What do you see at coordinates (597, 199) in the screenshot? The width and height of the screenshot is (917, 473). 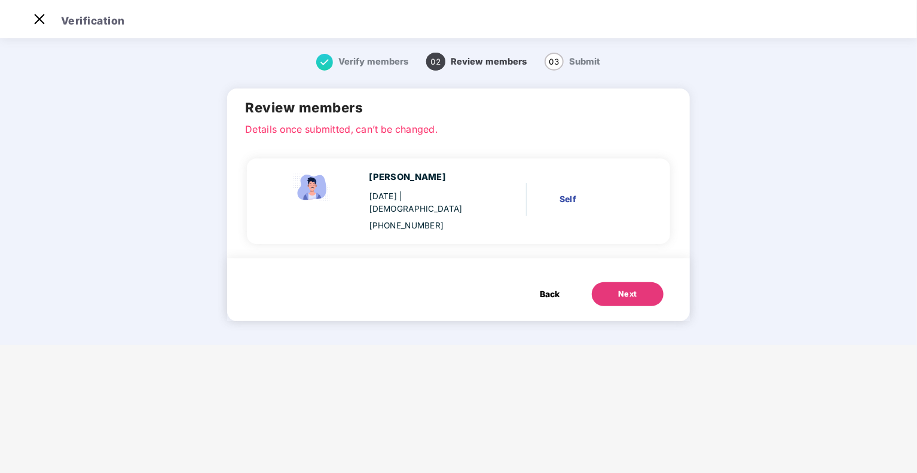 I see `div: Self` at bounding box center [597, 199].